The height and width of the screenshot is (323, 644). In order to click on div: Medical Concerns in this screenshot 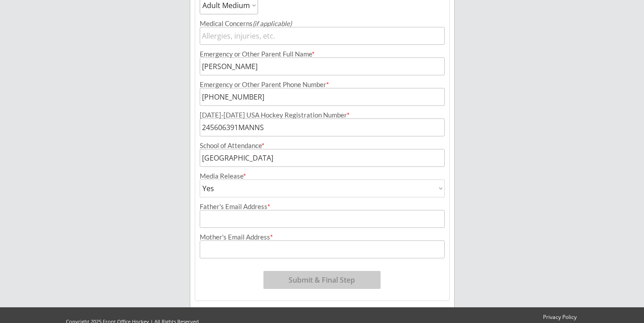, I will do `click(322, 24)`.